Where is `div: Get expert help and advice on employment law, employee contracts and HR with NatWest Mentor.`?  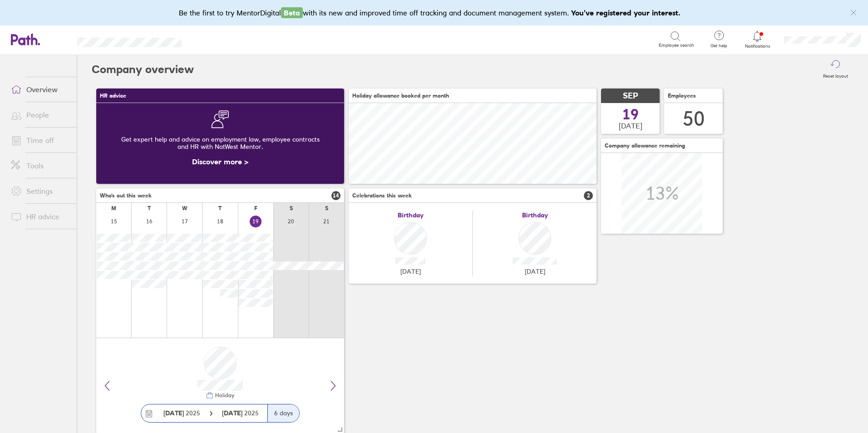
div: Get expert help and advice on employment law, employee contracts and HR with NatWest Mentor. is located at coordinates (220, 143).